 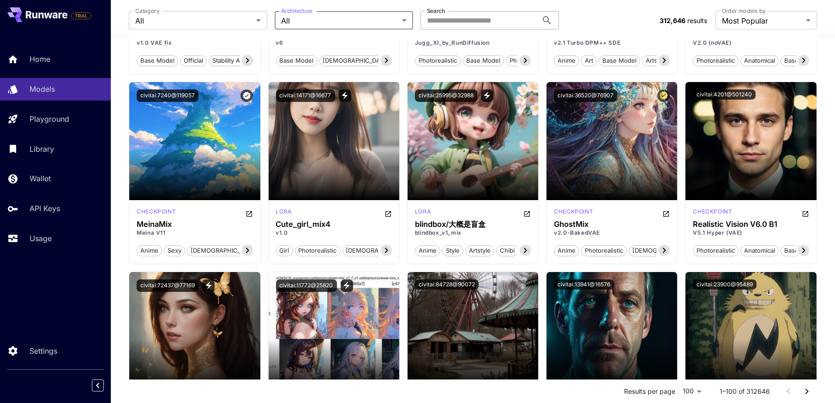 I want to click on div: SD 1.5 Hyper, so click(x=712, y=213).